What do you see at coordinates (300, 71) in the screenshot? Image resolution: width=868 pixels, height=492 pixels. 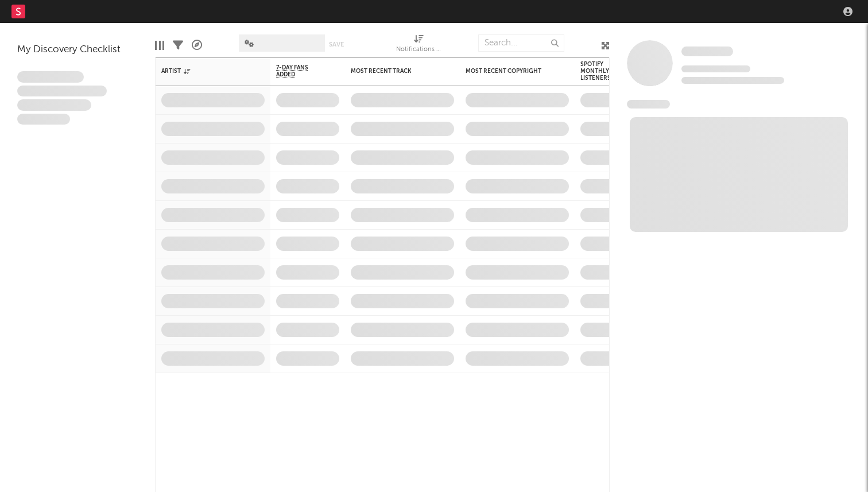 I see `span: 7-Day Fans Added` at bounding box center [300, 71].